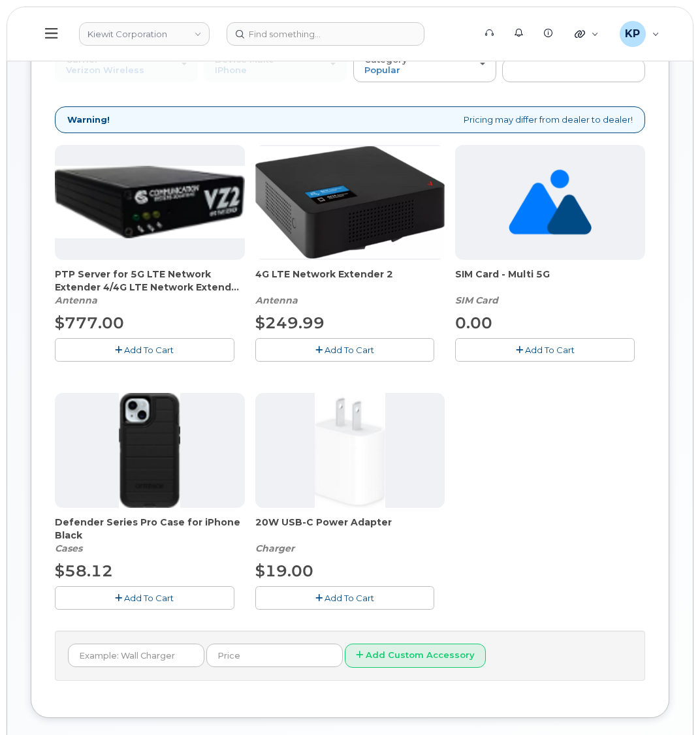 Image resolution: width=700 pixels, height=735 pixels. I want to click on div: Defender Series Pro Case for iPhone Black, so click(150, 536).